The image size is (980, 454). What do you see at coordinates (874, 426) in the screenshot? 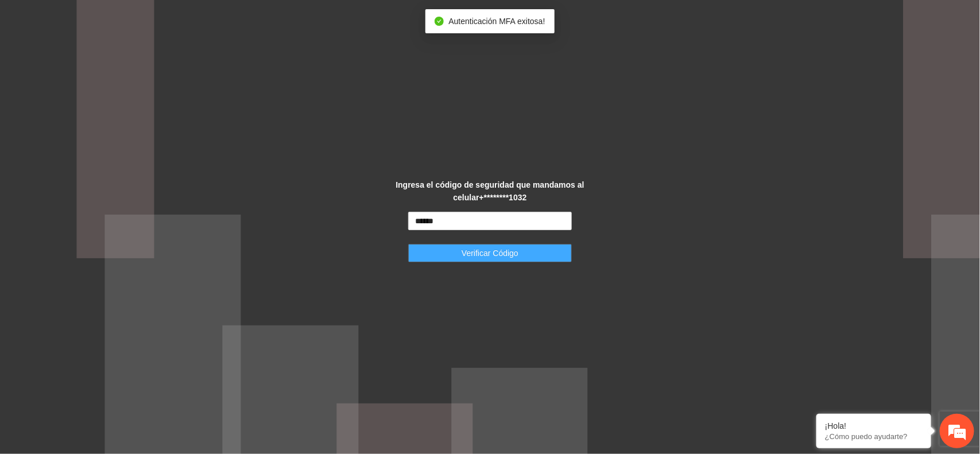
I see `div: ¡Hola!` at bounding box center [874, 426].